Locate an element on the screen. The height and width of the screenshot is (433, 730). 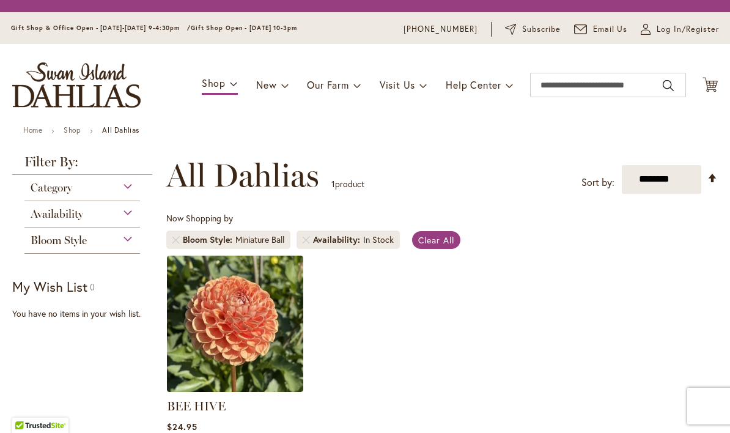
span: Subscribe is located at coordinates (541, 29).